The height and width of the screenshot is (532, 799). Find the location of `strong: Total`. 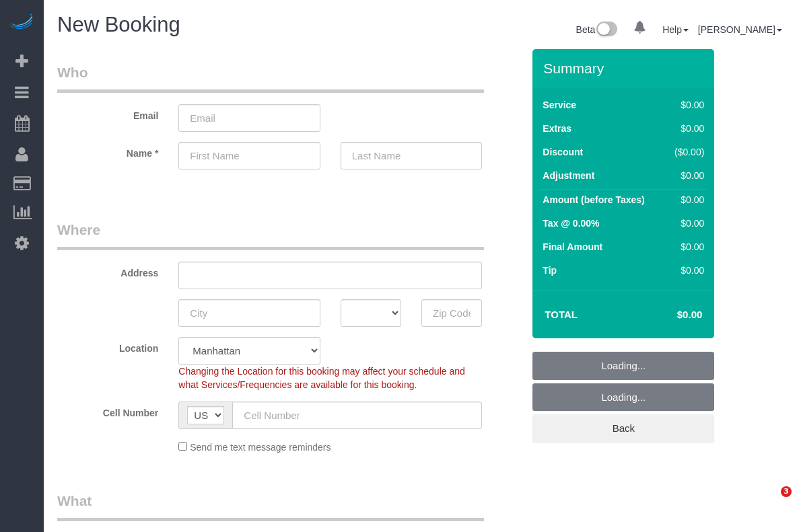

strong: Total is located at coordinates (561, 314).